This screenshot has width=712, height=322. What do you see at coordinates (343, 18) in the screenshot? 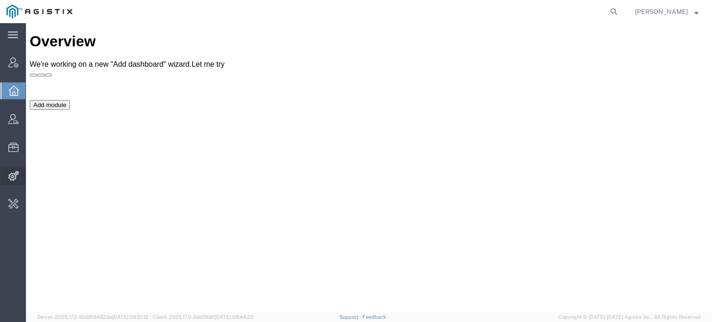
I see `h1: Overview` at bounding box center [343, 18].